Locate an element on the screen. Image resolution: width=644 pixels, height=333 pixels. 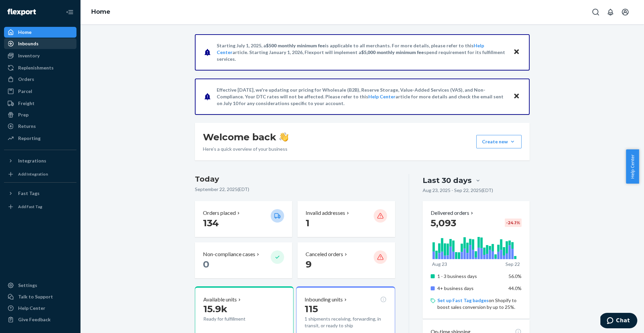
ol: breadcrumbs is located at coordinates (100, 12).